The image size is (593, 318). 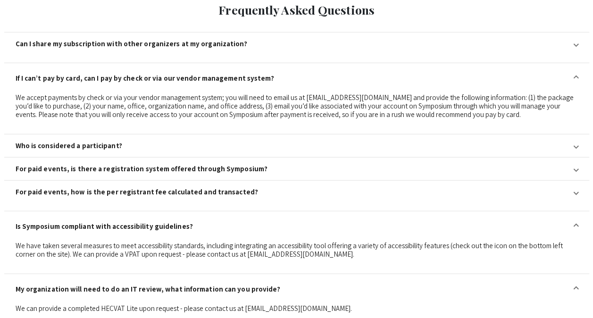 I want to click on div: We accept payments by check or via your vendor management system; you will need to email us at [E..., so click(x=297, y=106).